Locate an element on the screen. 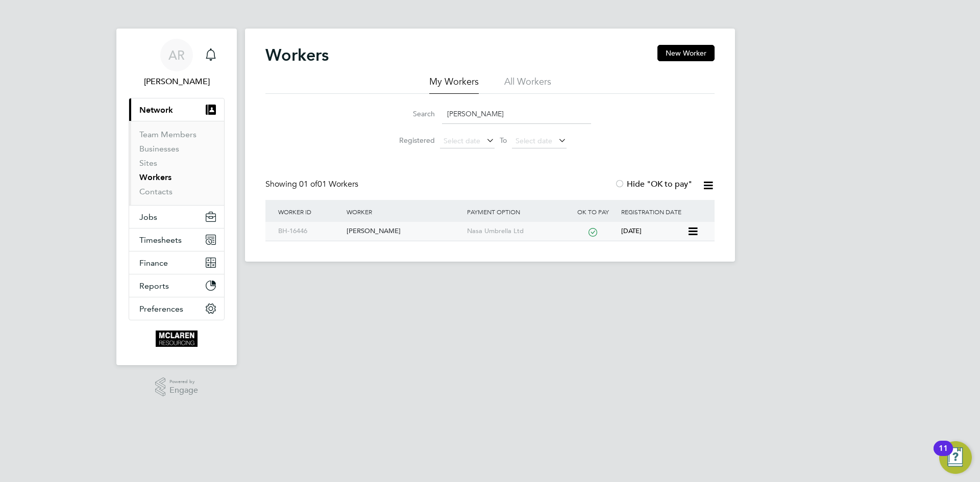 The width and height of the screenshot is (980, 482). div: Network is located at coordinates (177, 163).